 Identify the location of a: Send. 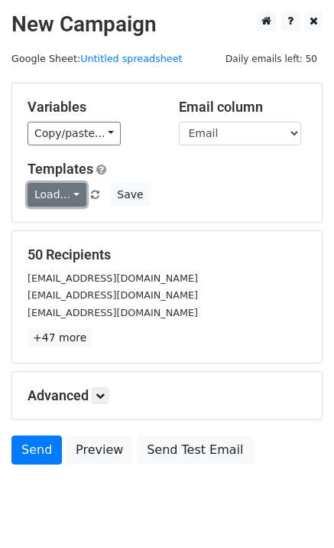
(37, 450).